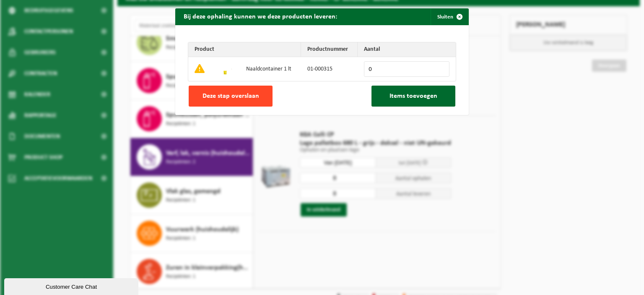 This screenshot has height=295, width=644. What do you see at coordinates (230, 96) in the screenshot?
I see `span: Deze stap overslaan` at bounding box center [230, 96].